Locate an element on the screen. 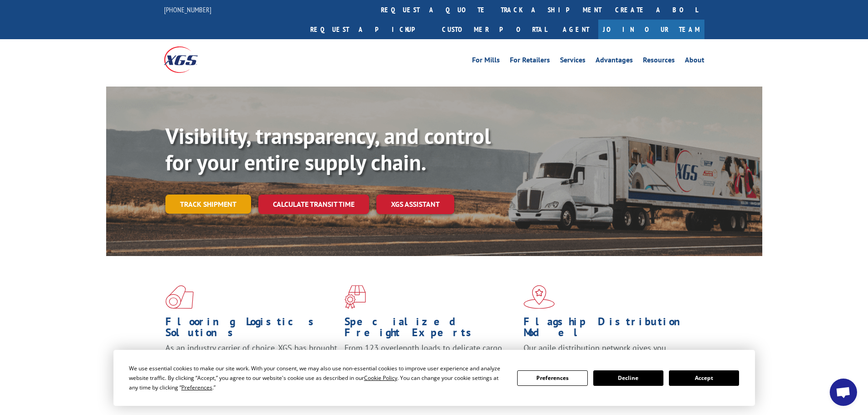  button: Decline is located at coordinates (628, 378).